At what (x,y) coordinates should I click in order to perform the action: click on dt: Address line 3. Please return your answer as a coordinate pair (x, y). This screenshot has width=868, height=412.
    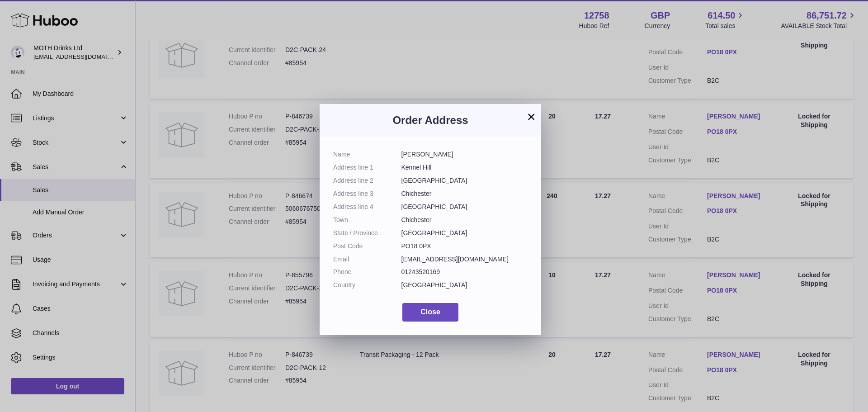
    Looking at the image, I should click on (367, 194).